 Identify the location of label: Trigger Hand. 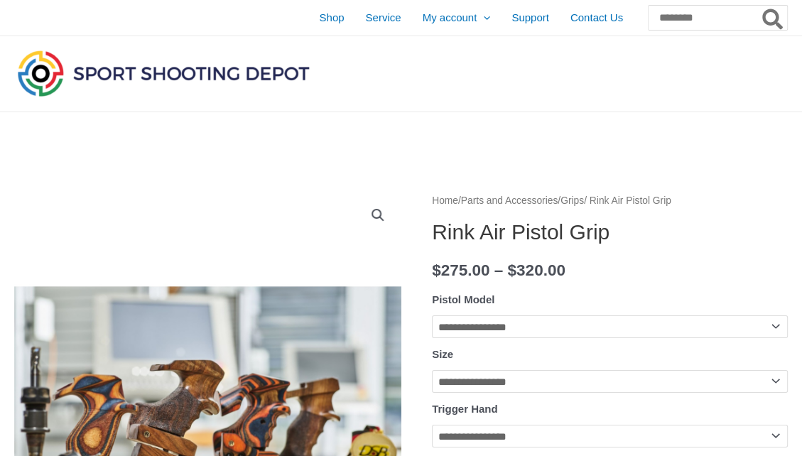
(465, 408).